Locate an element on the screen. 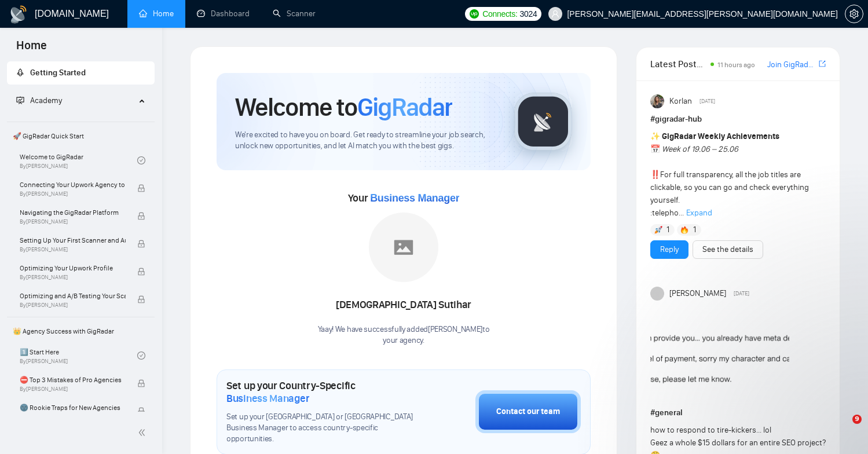 The image size is (868, 454). span: export is located at coordinates (823, 64).